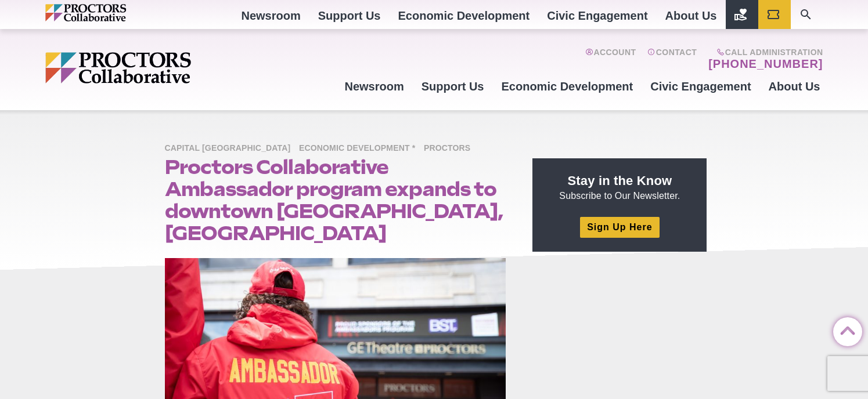 This screenshot has height=399, width=868. What do you see at coordinates (619, 227) in the screenshot?
I see `a: Sign Up Here` at bounding box center [619, 227].